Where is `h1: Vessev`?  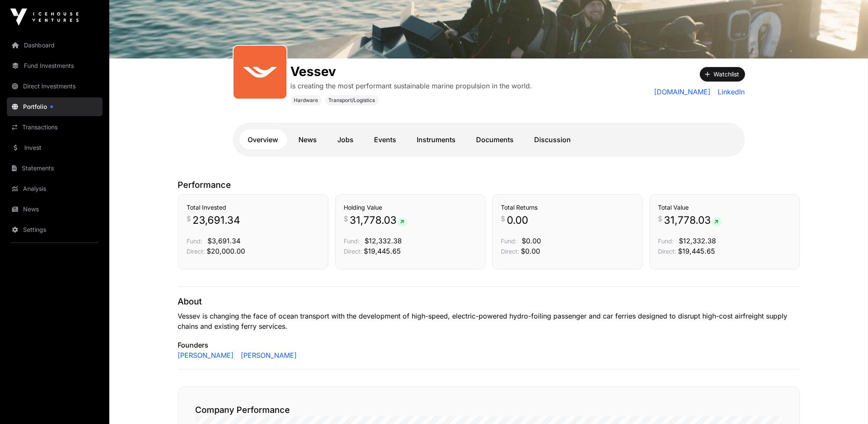
h1: Vessev is located at coordinates (411, 71).